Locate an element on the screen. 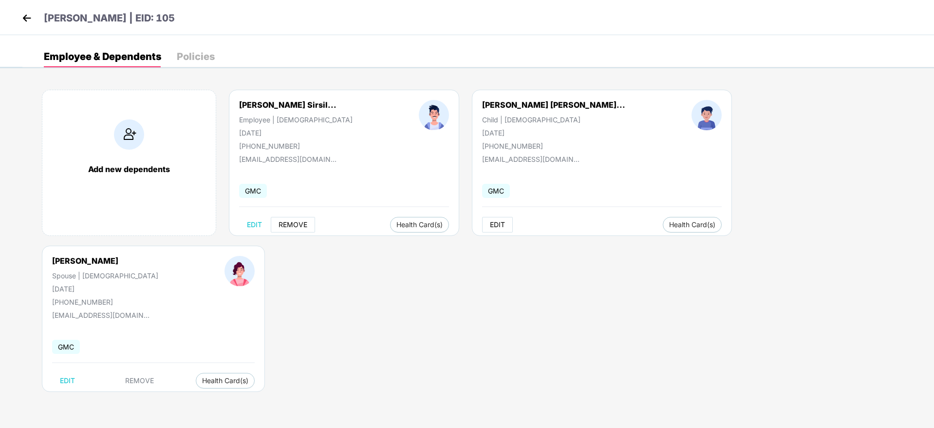 This screenshot has height=428, width=934. div: Employee & Dependents is located at coordinates (102, 57).